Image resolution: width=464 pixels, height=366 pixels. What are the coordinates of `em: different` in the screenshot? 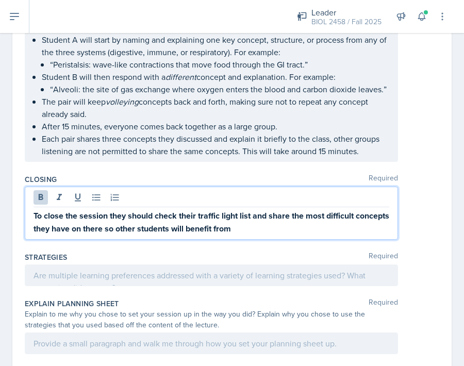 It's located at (181, 77).